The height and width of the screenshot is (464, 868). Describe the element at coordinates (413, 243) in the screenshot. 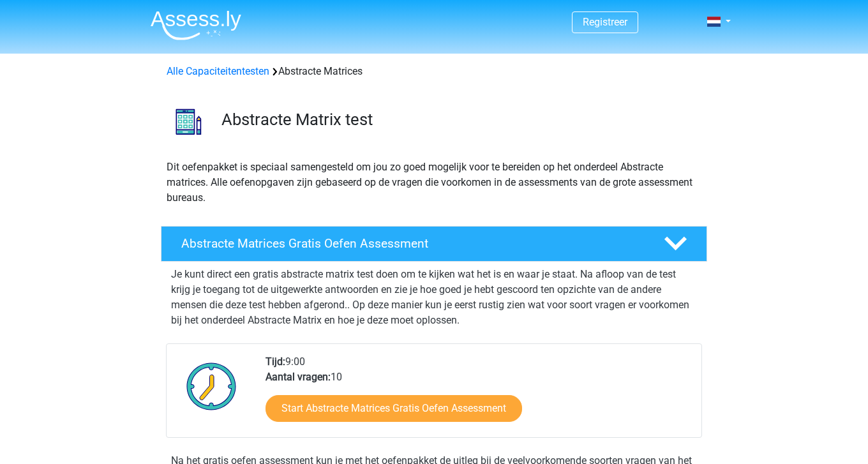

I see `h4: Abstracte Matrices Gratis Oefen Assessment` at that location.